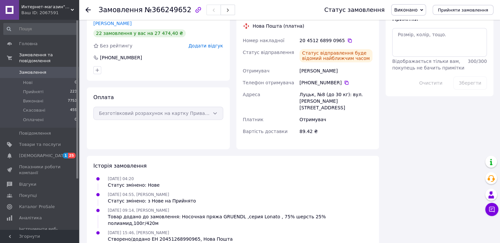 Image resolution: width=500 pixels, height=243 pixels. Describe the element at coordinates (65, 155) in the screenshot. I see `span: 1` at that location.